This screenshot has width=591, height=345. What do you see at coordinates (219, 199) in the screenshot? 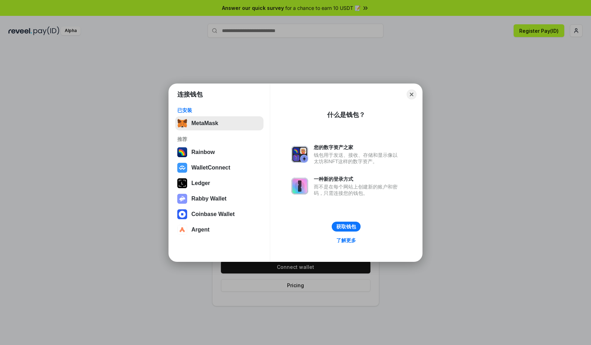
I see `button: Rabby Wallet` at bounding box center [219, 199].